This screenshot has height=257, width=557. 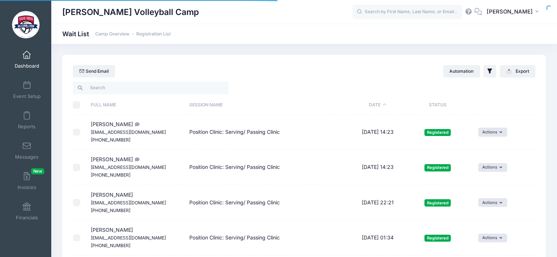 I want to click on a: Reports, so click(x=27, y=120).